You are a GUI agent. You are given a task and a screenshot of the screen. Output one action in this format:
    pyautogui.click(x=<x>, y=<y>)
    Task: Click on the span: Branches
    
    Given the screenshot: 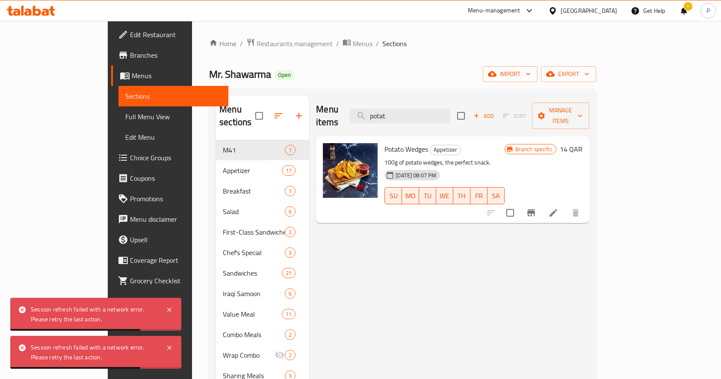 What is the action you would take?
    pyautogui.click(x=176, y=55)
    